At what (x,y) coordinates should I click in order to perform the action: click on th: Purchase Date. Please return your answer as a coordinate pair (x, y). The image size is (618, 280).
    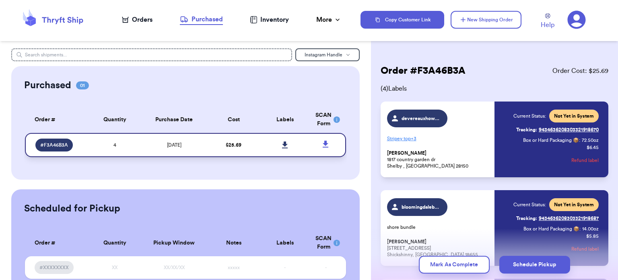
    Looking at the image, I should click on (174, 120).